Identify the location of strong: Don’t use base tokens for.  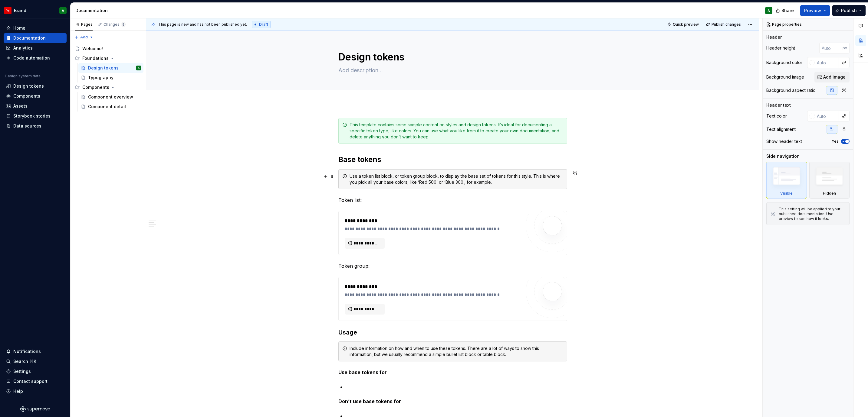
(369, 401).